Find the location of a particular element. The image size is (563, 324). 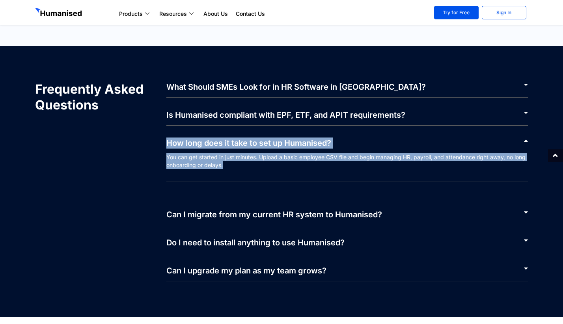

img: GetHumanised Logo is located at coordinates (59, 13).